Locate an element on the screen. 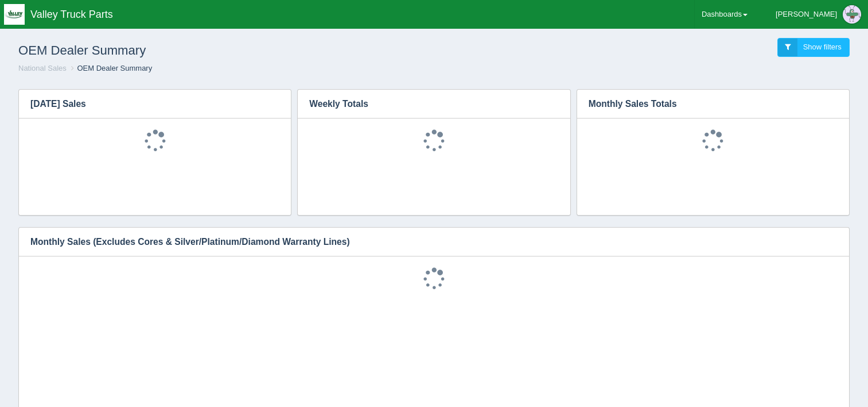  span: Valley Truck Parts is located at coordinates (72, 15).